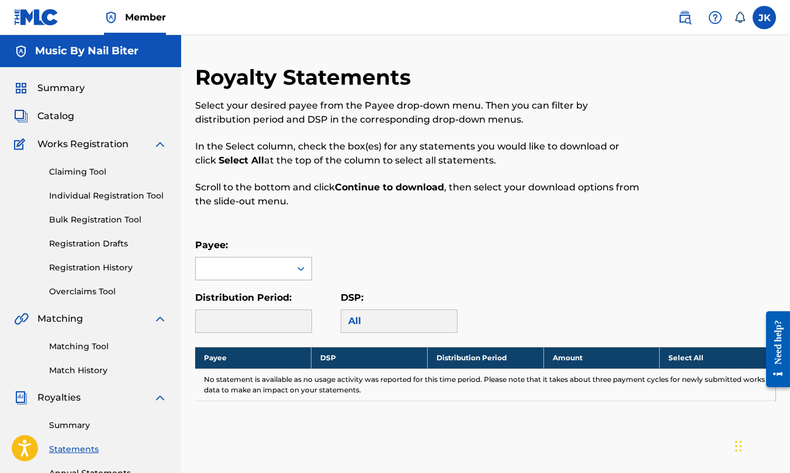  I want to click on img: Top Rightsholder, so click(111, 18).